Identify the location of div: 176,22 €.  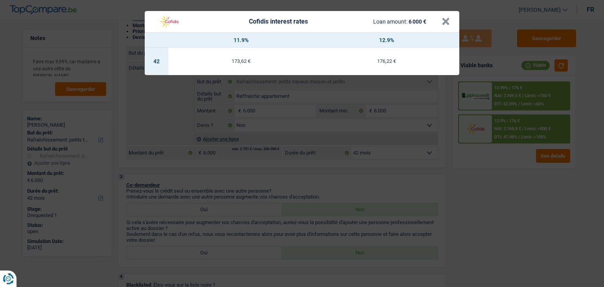
(387, 61).